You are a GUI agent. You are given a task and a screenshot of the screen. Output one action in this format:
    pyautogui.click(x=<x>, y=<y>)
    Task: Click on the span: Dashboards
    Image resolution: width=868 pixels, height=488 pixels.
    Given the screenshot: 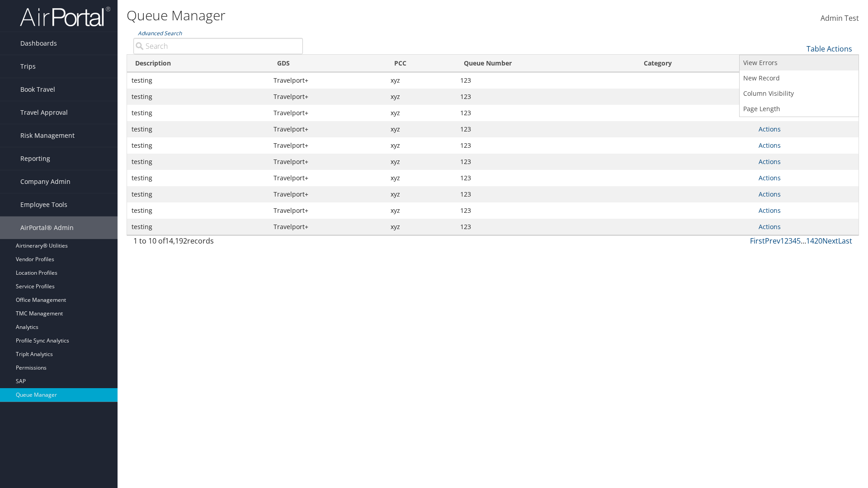 What is the action you would take?
    pyautogui.click(x=39, y=44)
    